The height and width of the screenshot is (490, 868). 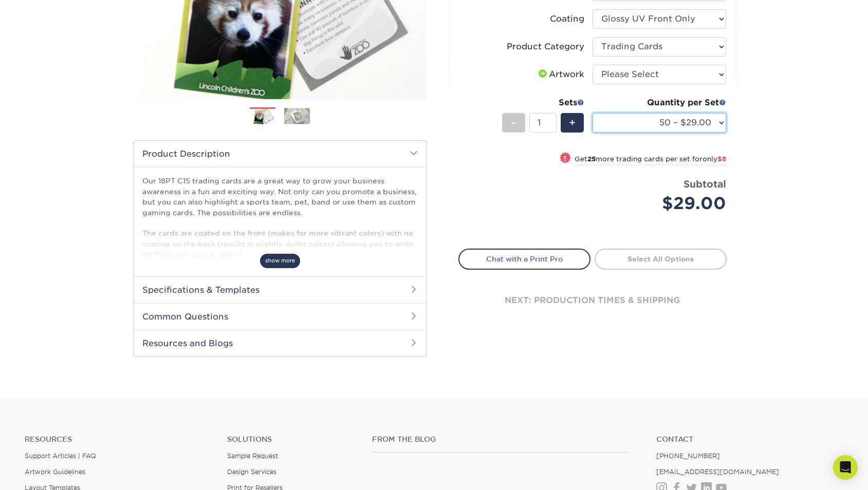 What do you see at coordinates (749, 440) in the screenshot?
I see `h4: Contact` at bounding box center [749, 440].